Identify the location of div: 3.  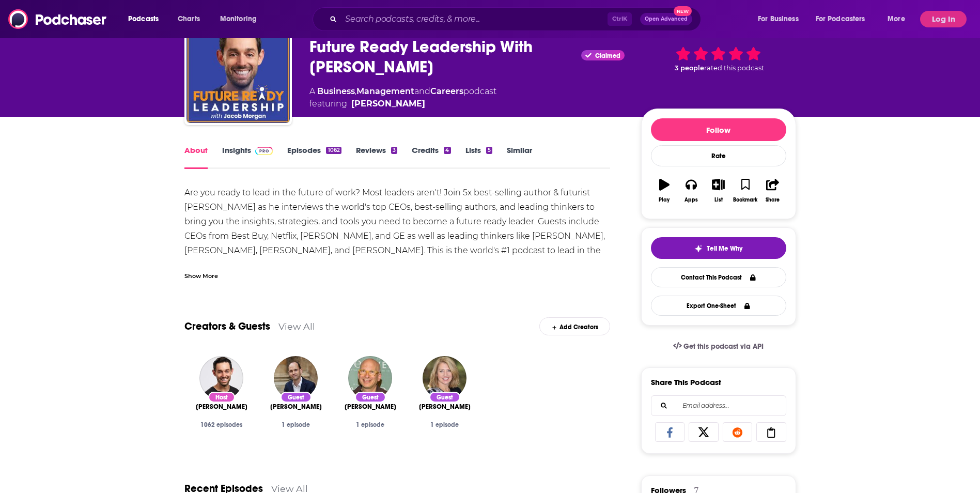
(394, 151).